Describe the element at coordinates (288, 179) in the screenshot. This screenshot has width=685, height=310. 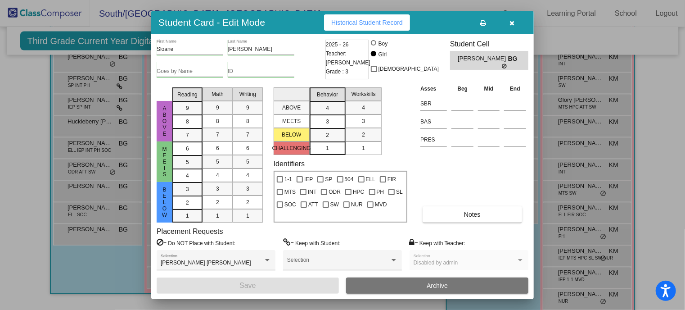
I see `span: 1-1` at that location.